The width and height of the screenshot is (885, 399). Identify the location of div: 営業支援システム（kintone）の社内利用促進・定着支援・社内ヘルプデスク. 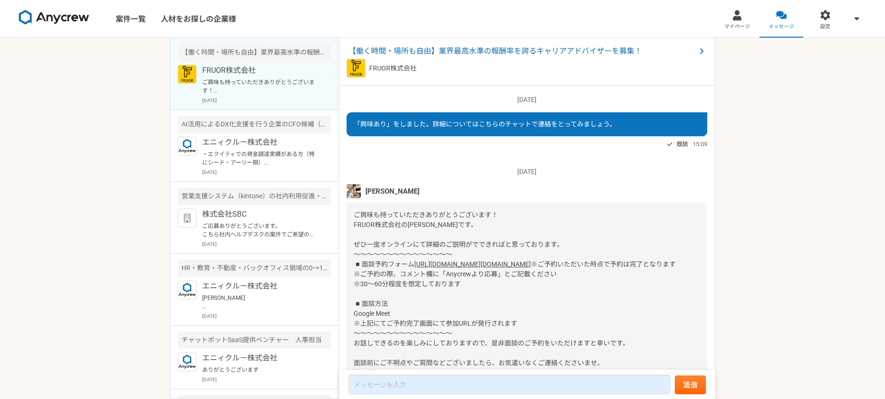
(254, 196).